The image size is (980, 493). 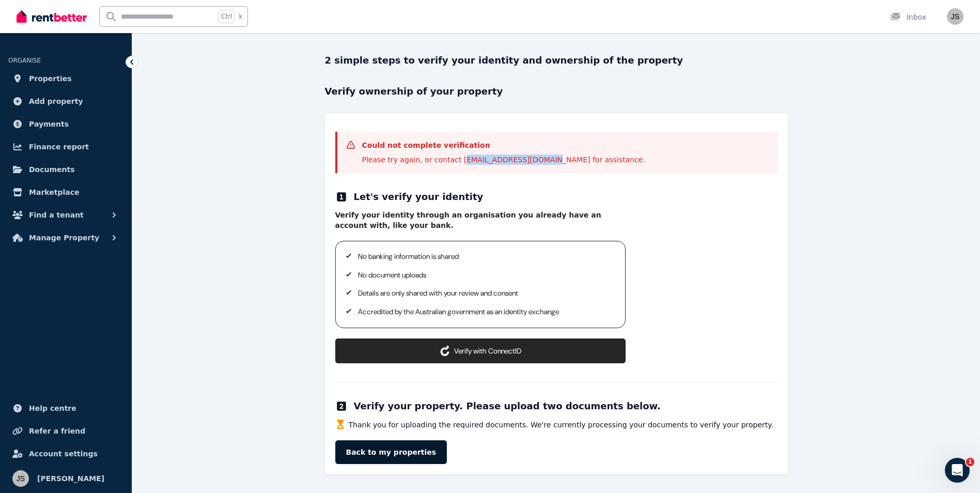 What do you see at coordinates (481, 350) in the screenshot?
I see `button: Verify with ConnectID` at bounding box center [481, 350].